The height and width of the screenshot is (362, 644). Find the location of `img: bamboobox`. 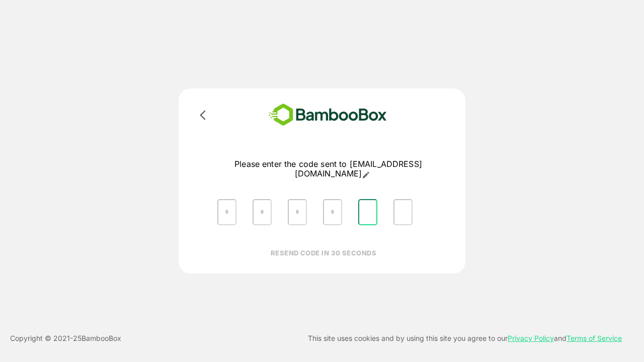

img: bamboobox is located at coordinates (327, 114).